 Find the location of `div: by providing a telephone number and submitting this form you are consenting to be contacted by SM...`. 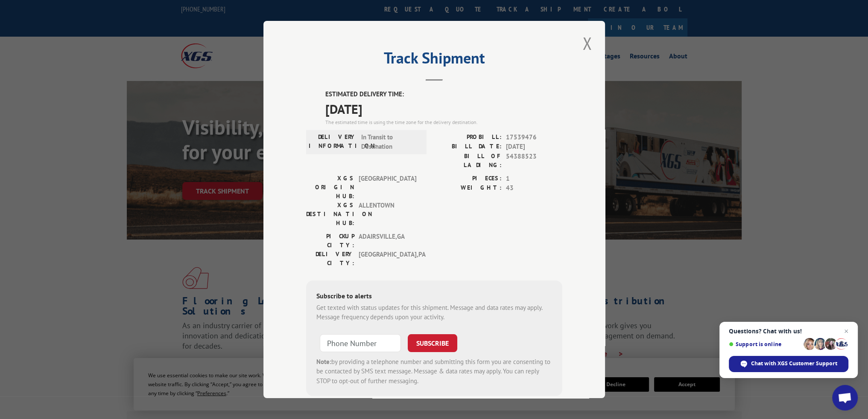

div: by providing a telephone number and submitting this form you are consenting to be contacted by SM... is located at coordinates (434, 372).